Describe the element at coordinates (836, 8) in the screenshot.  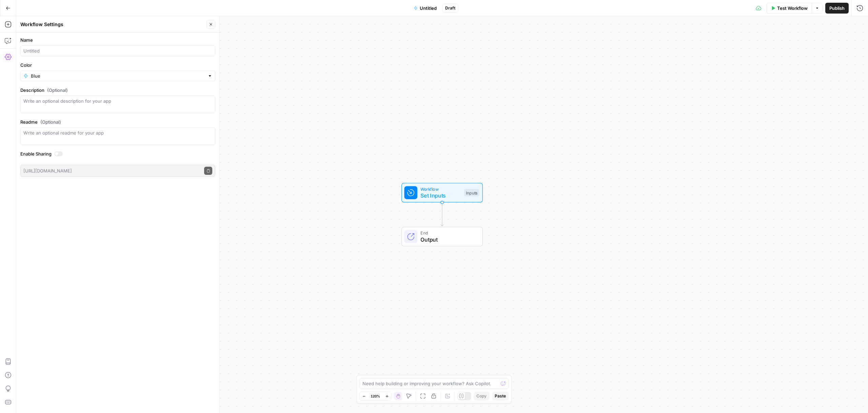
I see `span: Publish` at that location.